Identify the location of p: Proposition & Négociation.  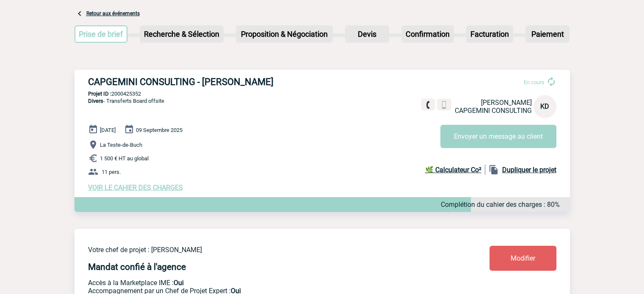
(284, 34).